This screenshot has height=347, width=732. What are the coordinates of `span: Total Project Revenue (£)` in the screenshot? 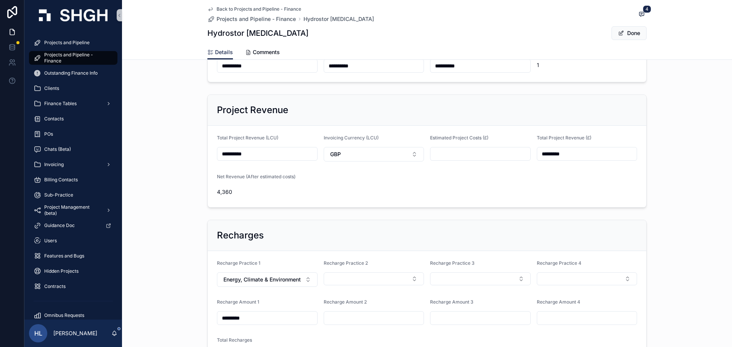 It's located at (564, 138).